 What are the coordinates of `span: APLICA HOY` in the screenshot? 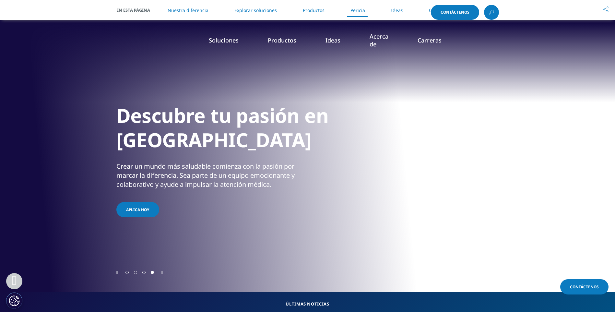 It's located at (138, 209).